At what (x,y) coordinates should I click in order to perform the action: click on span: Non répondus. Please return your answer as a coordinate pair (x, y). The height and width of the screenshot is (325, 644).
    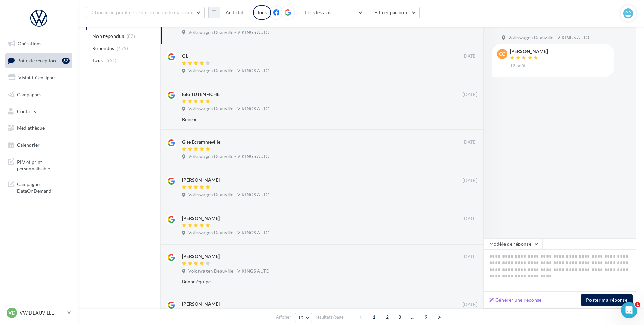
    Looking at the image, I should click on (108, 36).